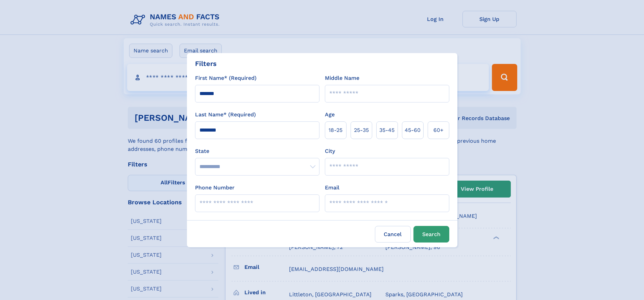 The height and width of the screenshot is (300, 644). Describe the element at coordinates (329, 115) in the screenshot. I see `label: Age` at that location.